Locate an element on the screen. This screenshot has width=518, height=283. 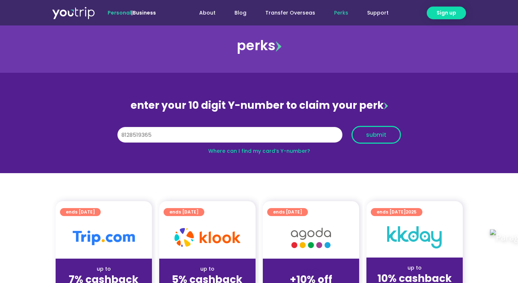
a: About is located at coordinates (207, 13).